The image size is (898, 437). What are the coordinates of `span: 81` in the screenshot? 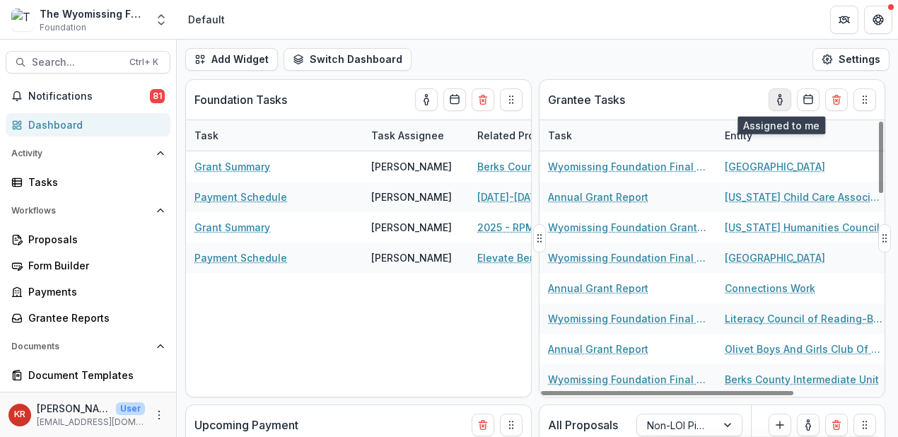 It's located at (157, 96).